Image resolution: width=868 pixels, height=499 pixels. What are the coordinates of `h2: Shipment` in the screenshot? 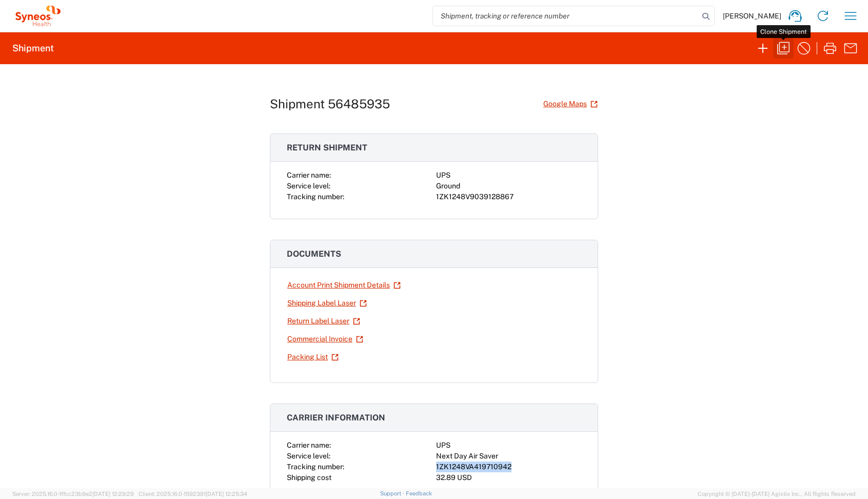 It's located at (33, 48).